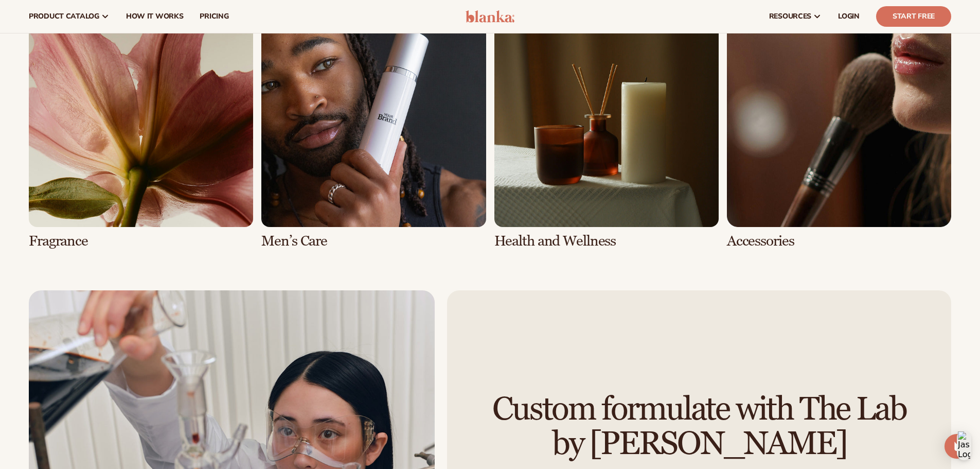 Image resolution: width=980 pixels, height=469 pixels. Describe the element at coordinates (490, 17) in the screenshot. I see `img: logo` at that location.